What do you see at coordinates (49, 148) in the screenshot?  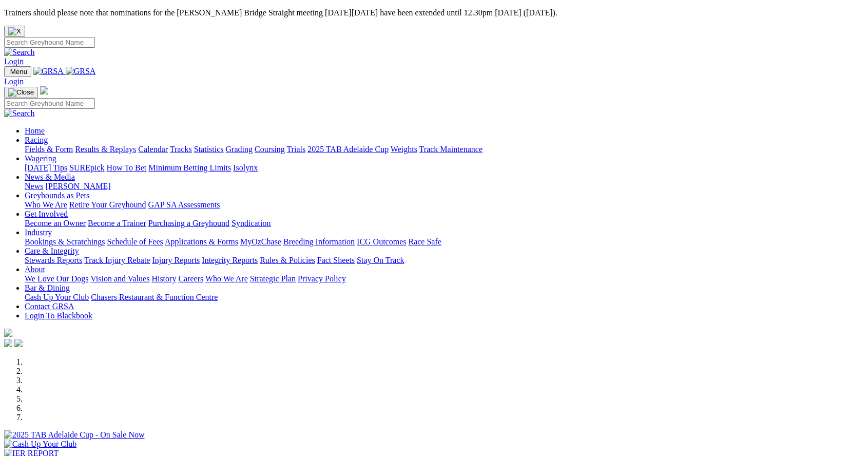 I see `a: Fields & Form` at bounding box center [49, 148].